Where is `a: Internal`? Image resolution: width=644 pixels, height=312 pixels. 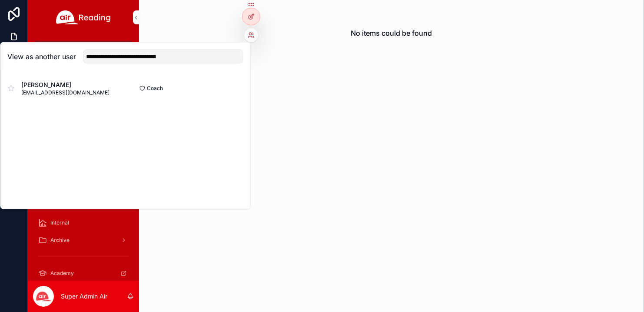 a: Internal is located at coordinates (83, 223).